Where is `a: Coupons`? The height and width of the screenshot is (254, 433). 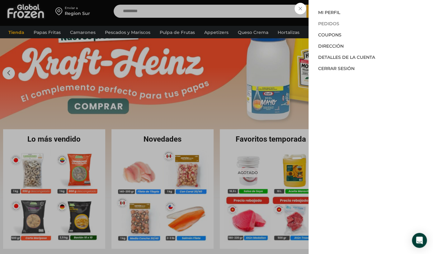 a: Coupons is located at coordinates (330, 35).